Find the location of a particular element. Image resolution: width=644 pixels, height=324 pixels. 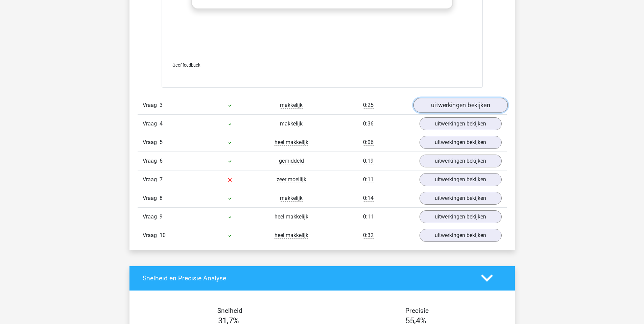

span: 0:06 is located at coordinates (368, 142).